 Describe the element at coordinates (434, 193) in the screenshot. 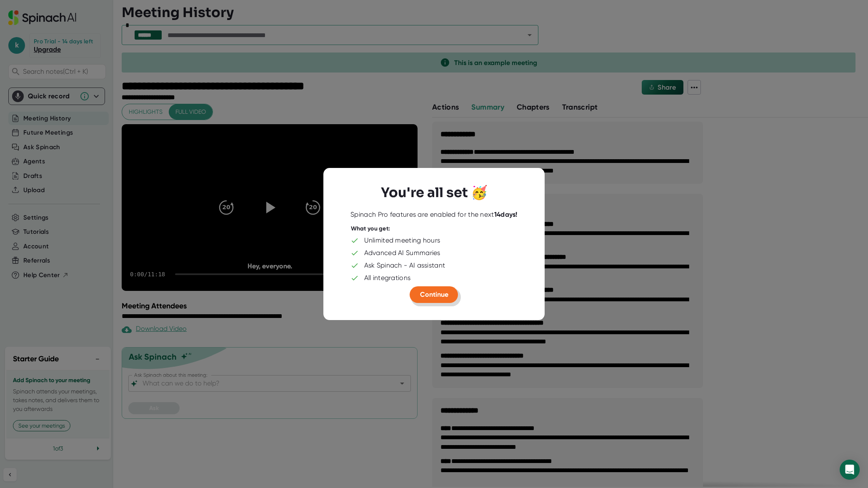

I see `h3: You're all set 🥳` at that location.